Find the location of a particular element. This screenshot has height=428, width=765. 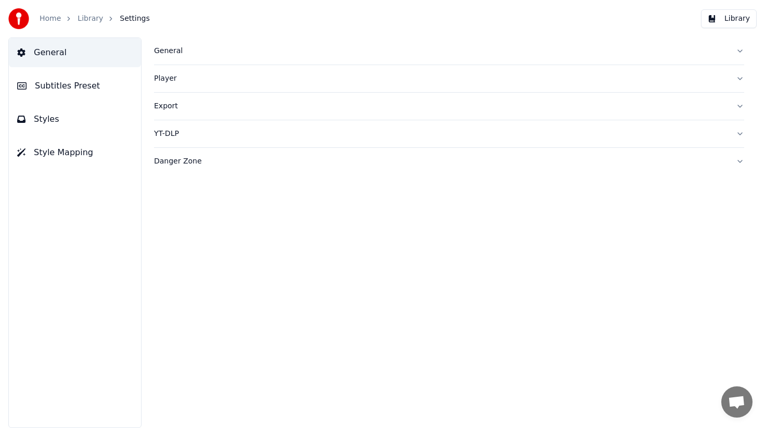

button: Player is located at coordinates (449, 79).